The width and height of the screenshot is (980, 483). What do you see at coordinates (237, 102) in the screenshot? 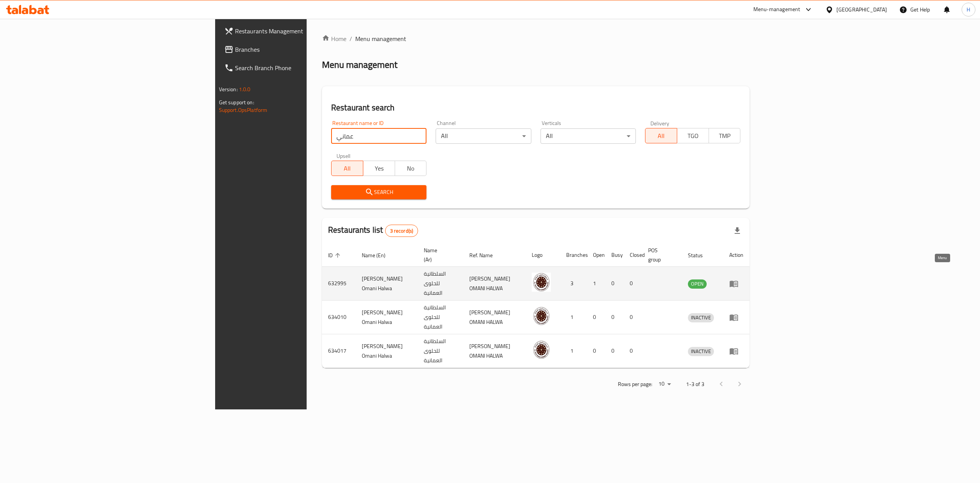
I see `span: Get support on:` at bounding box center [237, 102].